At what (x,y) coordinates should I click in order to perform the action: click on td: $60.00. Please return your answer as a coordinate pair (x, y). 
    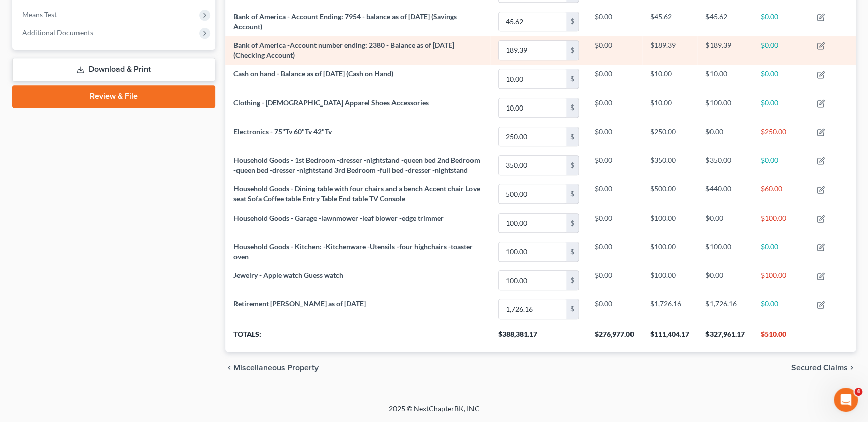
    Looking at the image, I should click on (780, 194).